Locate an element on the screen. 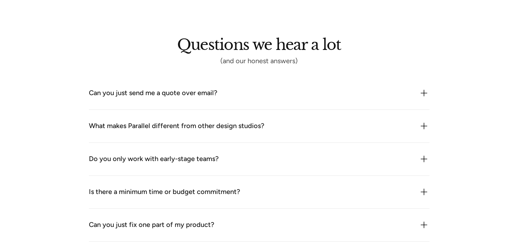 This screenshot has width=518, height=248. div: What makes Parallel different from other design studios? is located at coordinates (176, 126).